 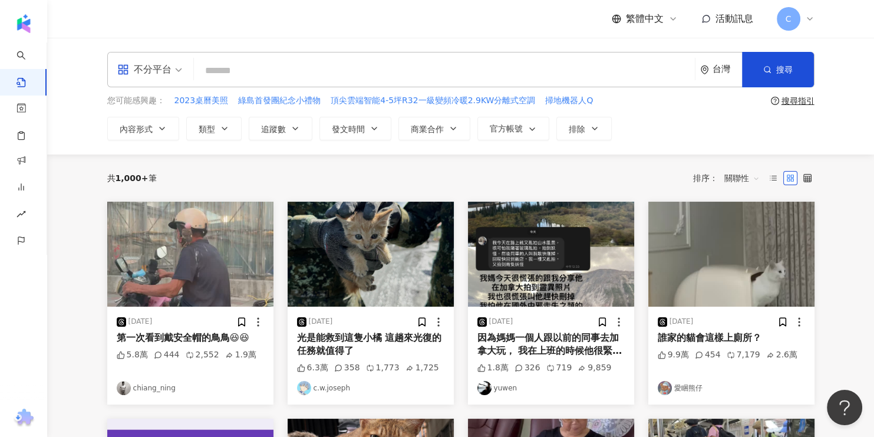 I want to click on button: 追蹤數, so click(x=281, y=129).